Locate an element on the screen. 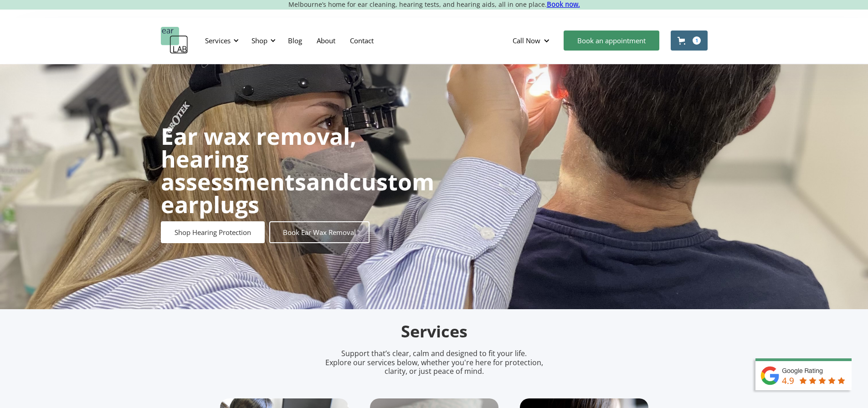 This screenshot has height=408, width=868. a: home is located at coordinates (175, 40).